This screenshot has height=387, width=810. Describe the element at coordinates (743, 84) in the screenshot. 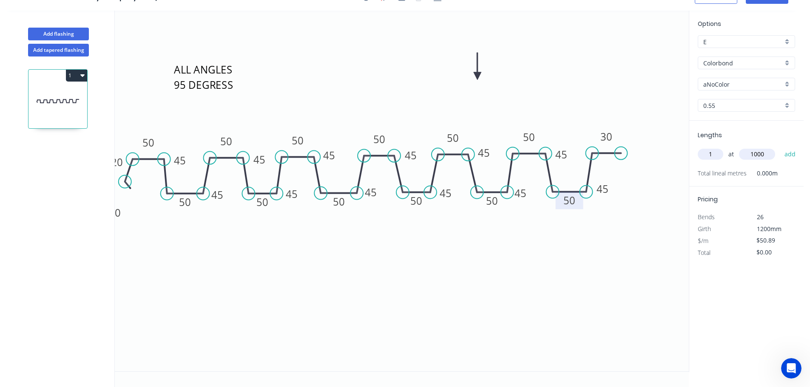

I see `input: Colour` at that location.